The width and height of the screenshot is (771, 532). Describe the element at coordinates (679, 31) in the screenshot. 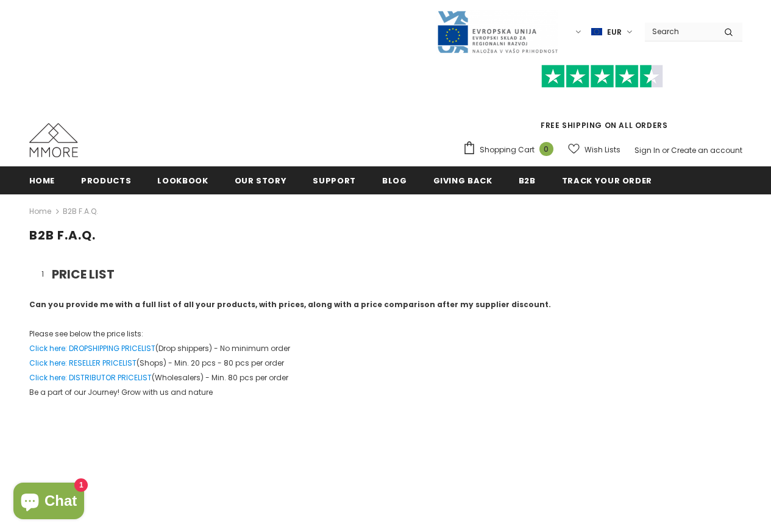

I see `input: Search Site` at that location.